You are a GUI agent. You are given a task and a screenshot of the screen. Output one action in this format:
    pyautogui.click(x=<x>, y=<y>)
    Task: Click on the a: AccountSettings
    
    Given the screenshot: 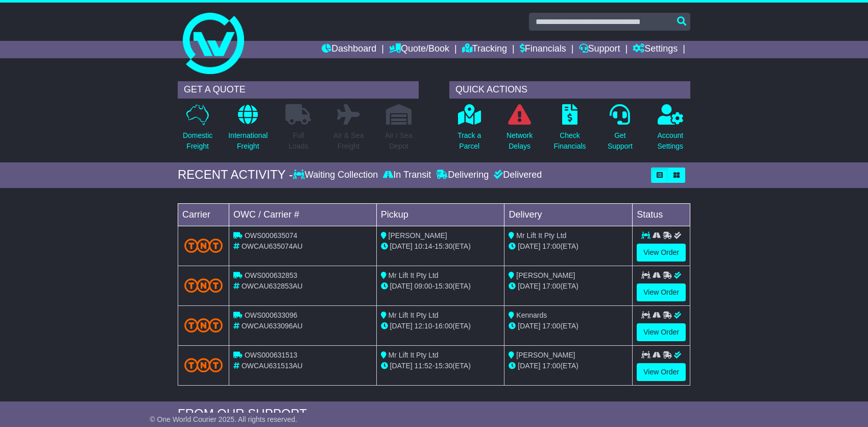 What is the action you would take?
    pyautogui.click(x=671, y=130)
    